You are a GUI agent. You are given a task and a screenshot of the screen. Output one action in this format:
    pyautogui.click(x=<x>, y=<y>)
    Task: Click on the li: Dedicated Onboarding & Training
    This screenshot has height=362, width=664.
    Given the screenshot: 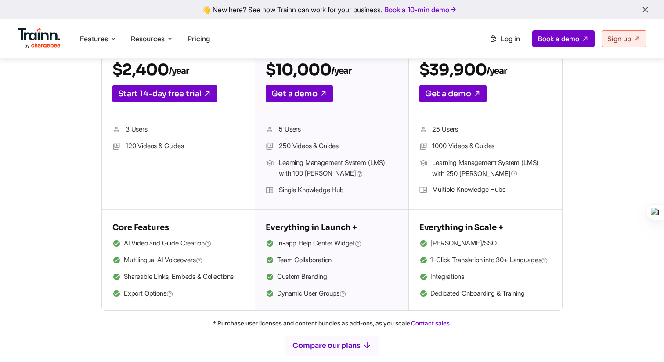 What is the action you would take?
    pyautogui.click(x=486, y=294)
    